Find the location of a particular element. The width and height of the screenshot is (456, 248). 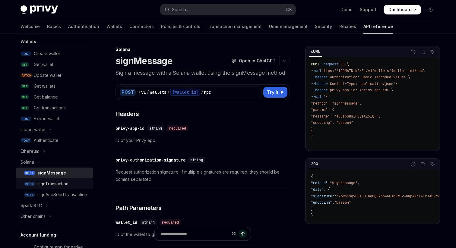

a: Recipes is located at coordinates (348, 27).